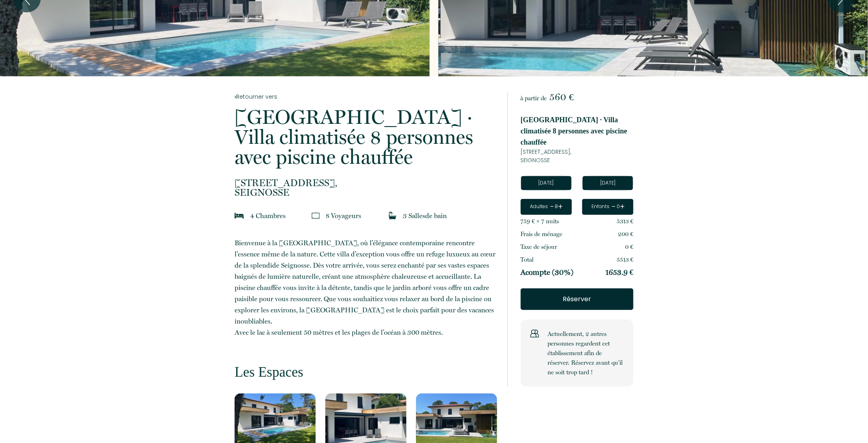 The width and height of the screenshot is (868, 443). I want to click on img: users, so click(535, 333).